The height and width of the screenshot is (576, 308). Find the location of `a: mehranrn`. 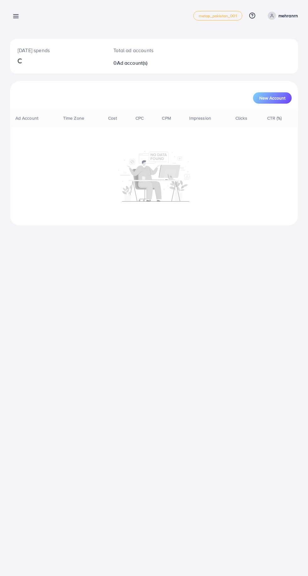

a: mehranrn is located at coordinates (281, 16).